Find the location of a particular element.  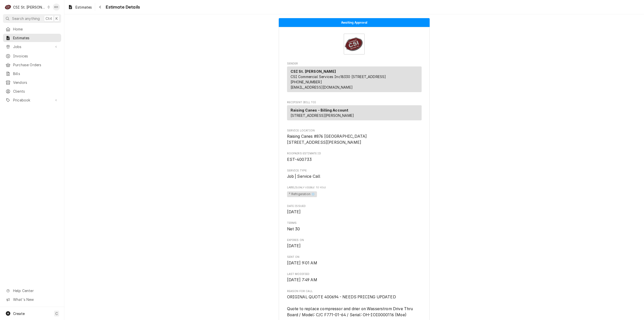

div: Sent On is located at coordinates (354, 260).